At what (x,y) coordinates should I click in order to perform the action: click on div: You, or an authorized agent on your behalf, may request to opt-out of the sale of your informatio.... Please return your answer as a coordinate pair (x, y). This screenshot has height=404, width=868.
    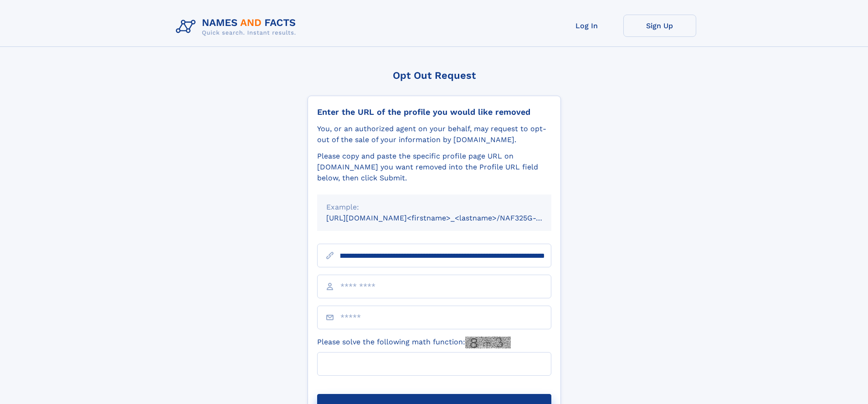
    Looking at the image, I should click on (434, 134).